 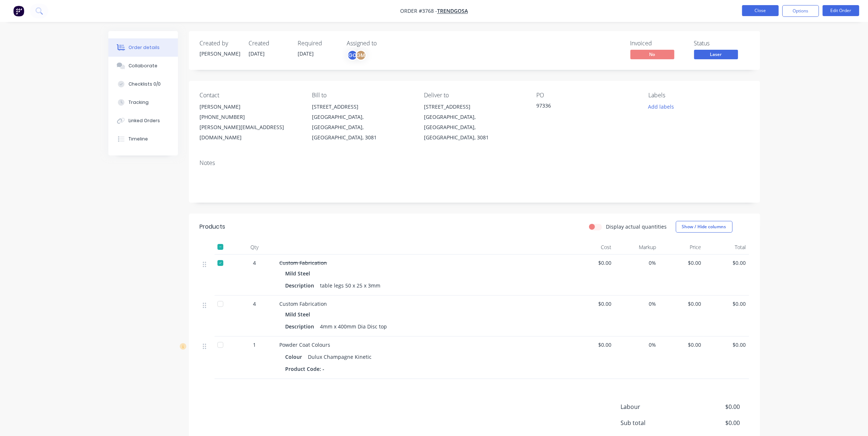 What do you see at coordinates (682, 248) in the screenshot?
I see `div: Price` at bounding box center [682, 248].